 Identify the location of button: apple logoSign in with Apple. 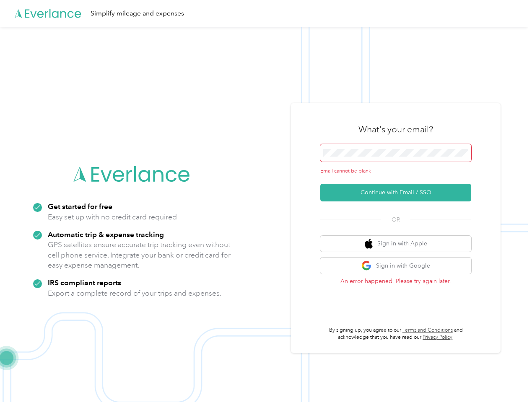
(396, 244).